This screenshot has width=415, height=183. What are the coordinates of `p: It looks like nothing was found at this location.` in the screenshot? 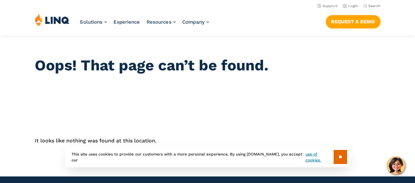 It's located at (207, 141).